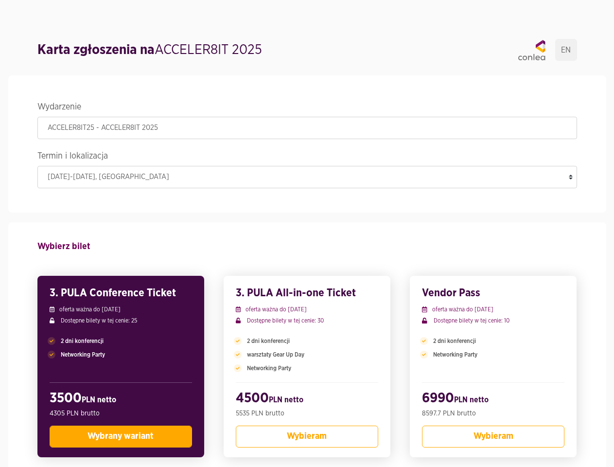 Image resolution: width=614 pixels, height=467 pixels. What do you see at coordinates (121, 436) in the screenshot?
I see `button: Wybrany wariant` at bounding box center [121, 436].